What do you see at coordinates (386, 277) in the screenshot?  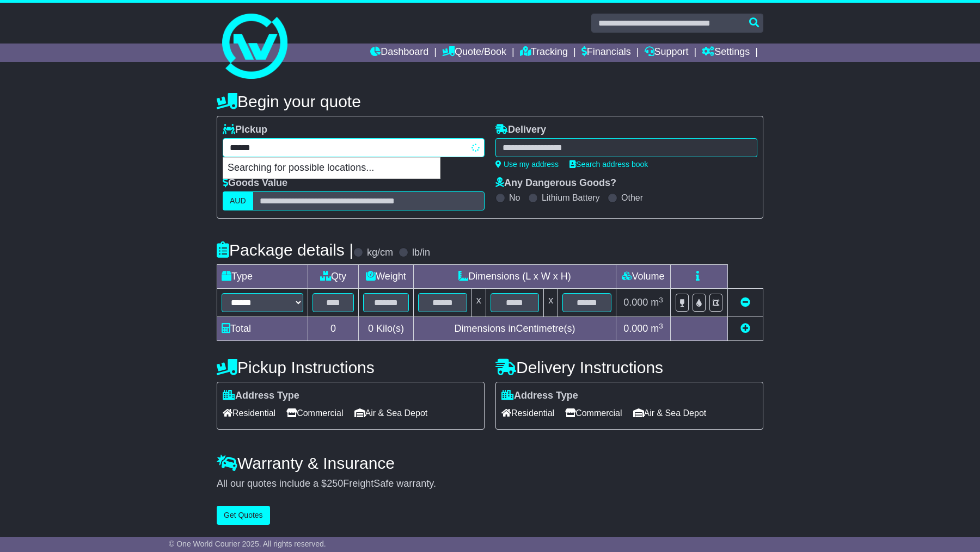 I see `td: Weight` at bounding box center [386, 277].